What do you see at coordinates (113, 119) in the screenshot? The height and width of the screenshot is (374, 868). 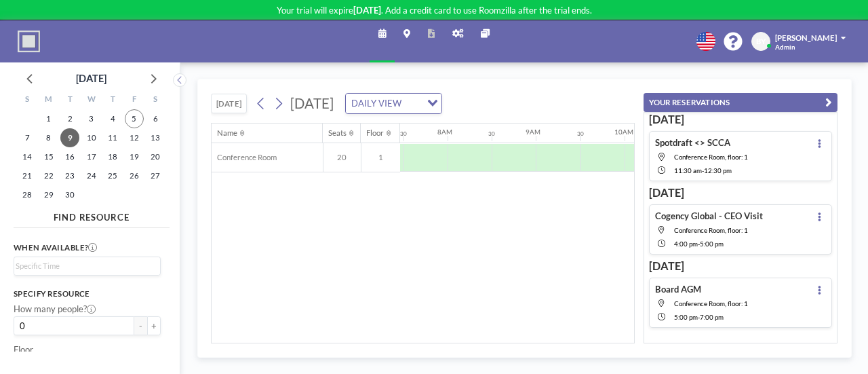 I see `span: Thursday, September 4, 2025` at bounding box center [113, 119].